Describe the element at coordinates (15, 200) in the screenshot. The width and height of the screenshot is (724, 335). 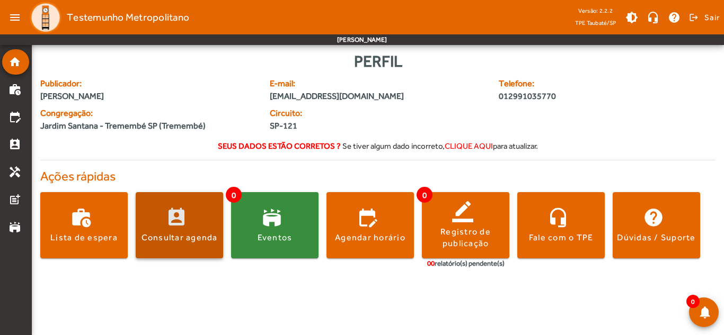
I see `mat-icon: post_add` at that location.